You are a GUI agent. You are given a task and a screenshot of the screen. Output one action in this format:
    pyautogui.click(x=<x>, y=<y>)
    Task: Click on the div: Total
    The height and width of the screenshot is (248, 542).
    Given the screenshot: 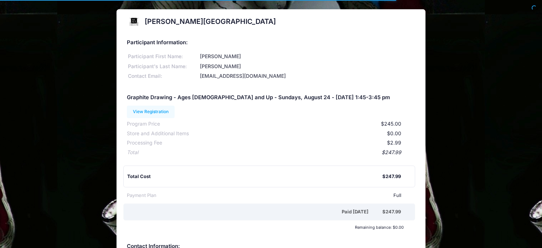 What is the action you would take?
    pyautogui.click(x=133, y=152)
    